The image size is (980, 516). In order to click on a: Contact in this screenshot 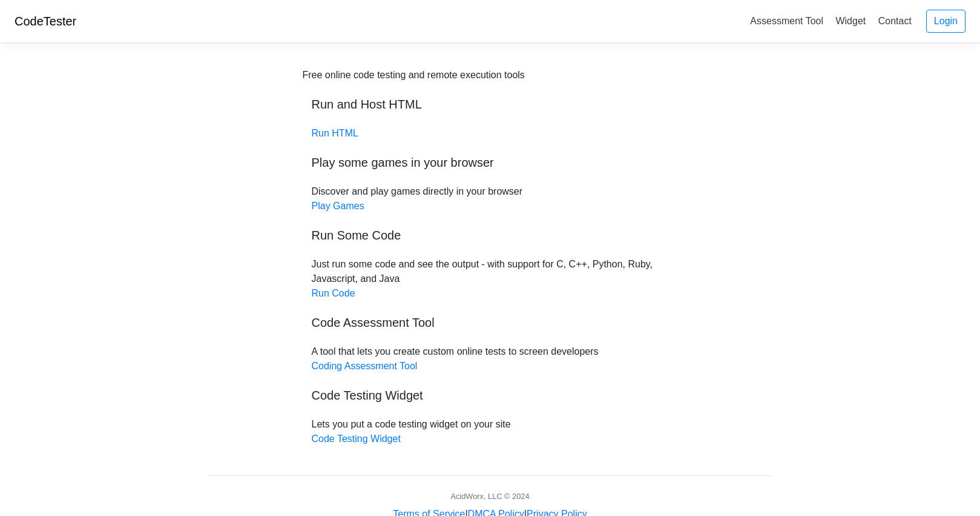, I will do `click(895, 20)`.